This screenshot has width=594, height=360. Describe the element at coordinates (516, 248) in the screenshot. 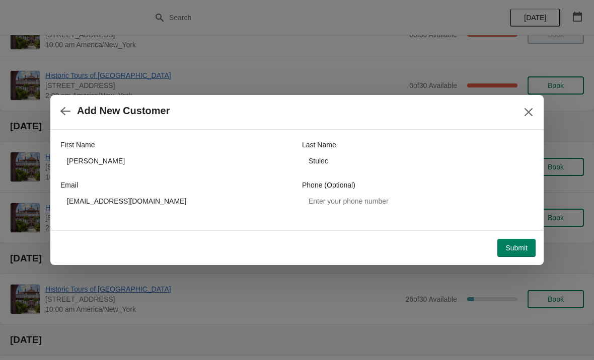

I see `span: Submit` at that location.